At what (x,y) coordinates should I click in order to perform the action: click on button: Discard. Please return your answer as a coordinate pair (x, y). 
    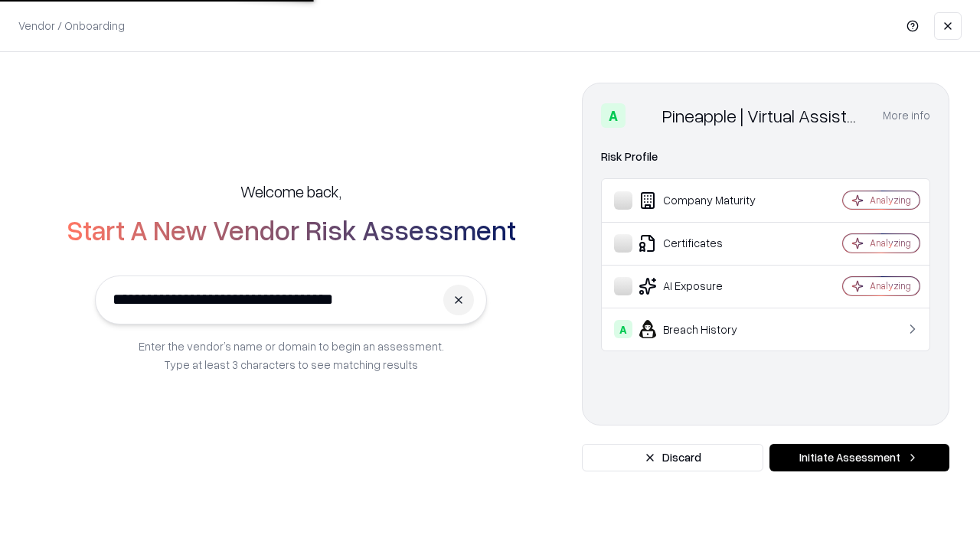
    Looking at the image, I should click on (672, 458).